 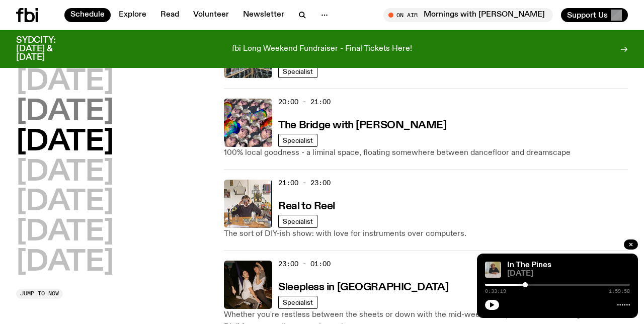 I want to click on p: fbi Long Weekend Fundraiser - Final Tickets Here!, so click(x=322, y=49).